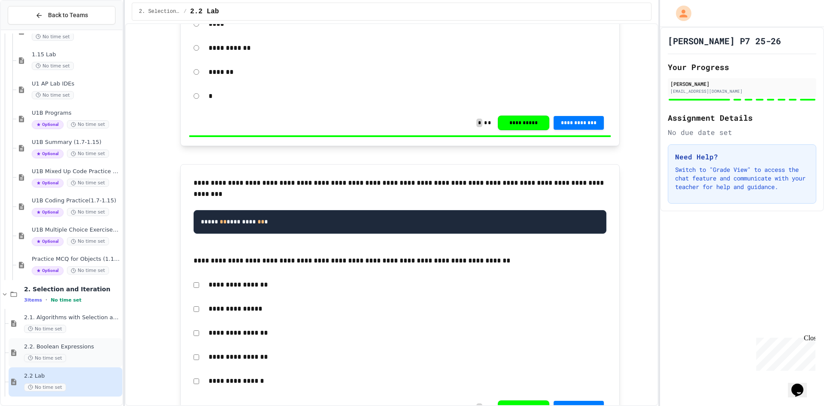  What do you see at coordinates (76, 54) in the screenshot?
I see `span: 1.15 Lab` at bounding box center [76, 54].